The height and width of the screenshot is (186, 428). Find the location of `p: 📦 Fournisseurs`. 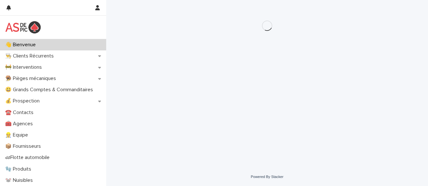

p: 📦 Fournisseurs is located at coordinates (24, 146).